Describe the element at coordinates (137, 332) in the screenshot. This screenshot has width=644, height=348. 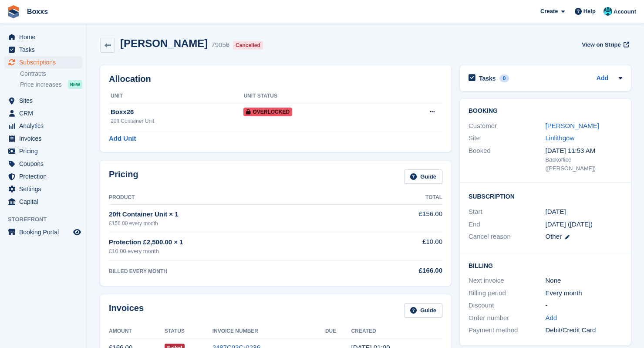
I see `th: Amount` at that location.